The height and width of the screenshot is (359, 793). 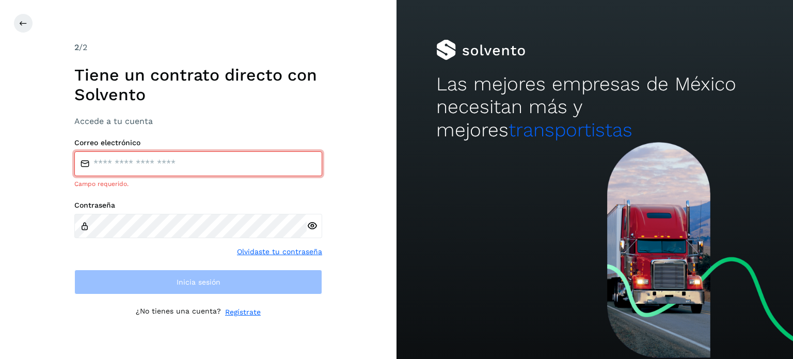 What do you see at coordinates (178, 312) in the screenshot?
I see `p: ¿No tienes una cuenta?` at bounding box center [178, 312].